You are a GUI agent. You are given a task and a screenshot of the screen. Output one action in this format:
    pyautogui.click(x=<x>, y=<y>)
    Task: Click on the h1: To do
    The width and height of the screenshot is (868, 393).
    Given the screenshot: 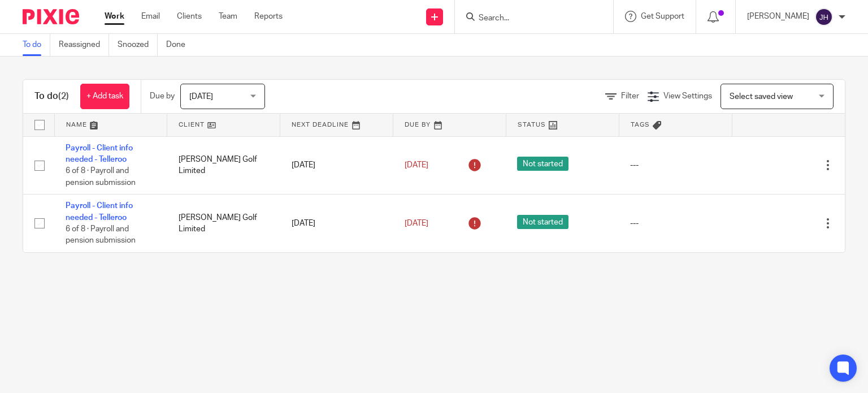 What is the action you would take?
    pyautogui.click(x=51, y=96)
    